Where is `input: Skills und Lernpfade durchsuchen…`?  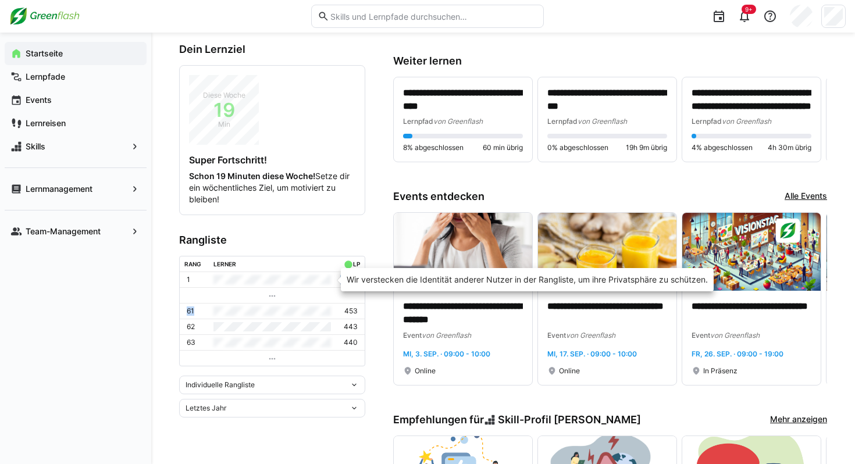 input: Skills und Lernpfade durchsuchen… is located at coordinates (433, 16).